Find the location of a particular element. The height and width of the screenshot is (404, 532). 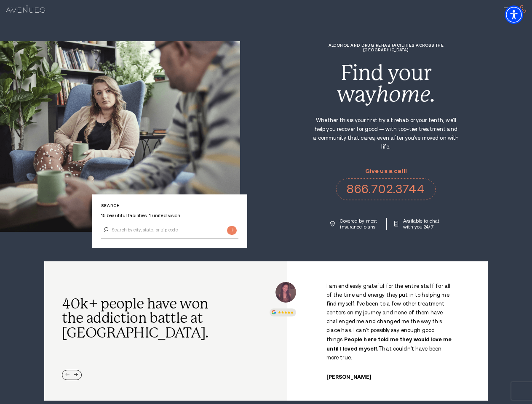

p: Give us a call! is located at coordinates (386, 171).